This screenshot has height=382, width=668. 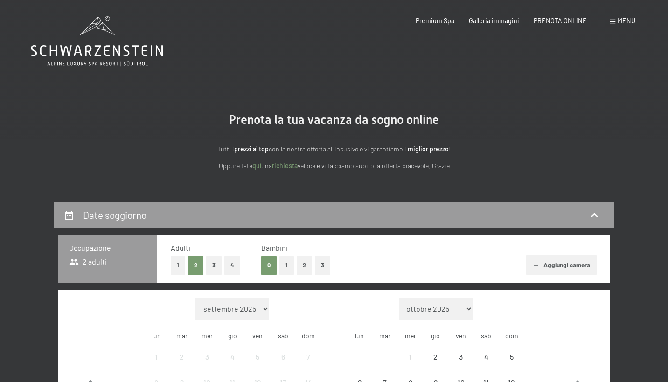 What do you see at coordinates (257, 357) in the screenshot?
I see `div: Fri Sep 05 2025` at bounding box center [257, 357].